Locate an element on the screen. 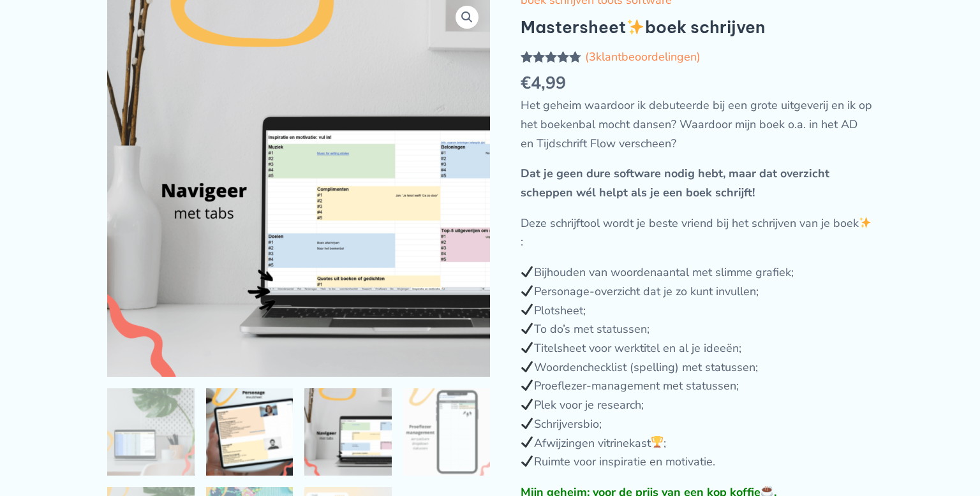 The width and height of the screenshot is (980, 496). img: mastersheet boek schrijven - proeflezer management beste schrijftool is located at coordinates (447, 432).